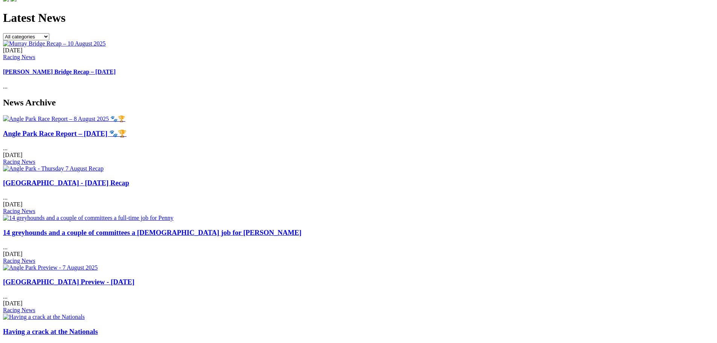 The image size is (717, 343). I want to click on a: Having a crack at the Nationals, so click(50, 331).